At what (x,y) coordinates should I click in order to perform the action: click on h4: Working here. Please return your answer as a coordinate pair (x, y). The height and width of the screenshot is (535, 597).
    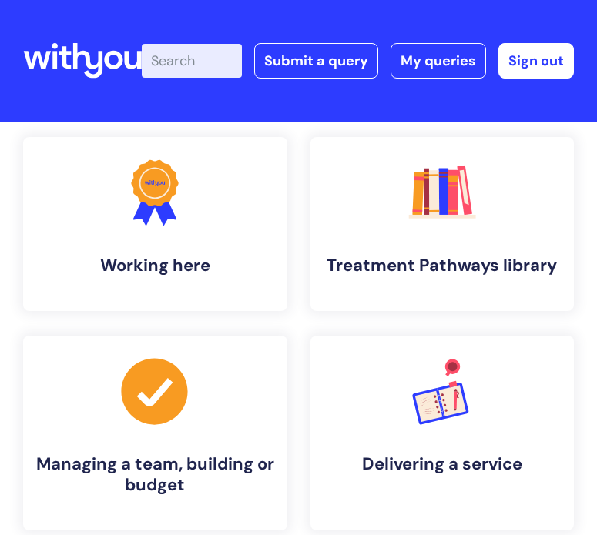
    Looking at the image, I should click on (155, 266).